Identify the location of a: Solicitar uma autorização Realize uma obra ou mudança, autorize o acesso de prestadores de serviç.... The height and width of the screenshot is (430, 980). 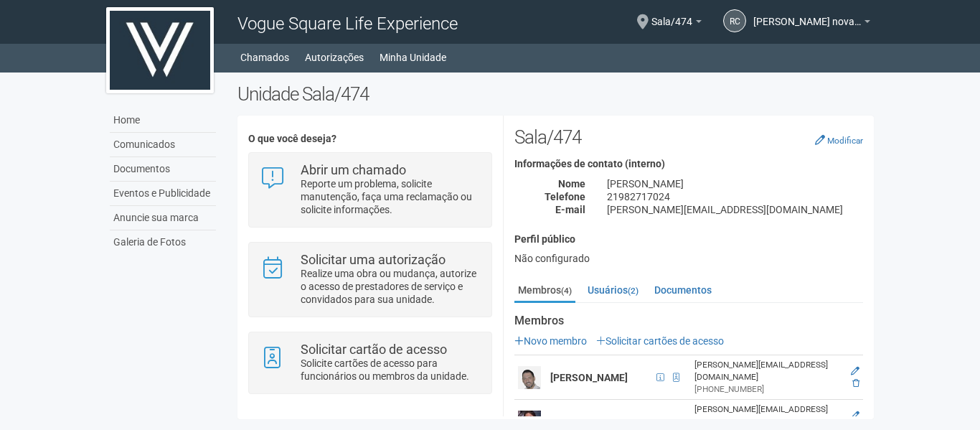
(369, 279).